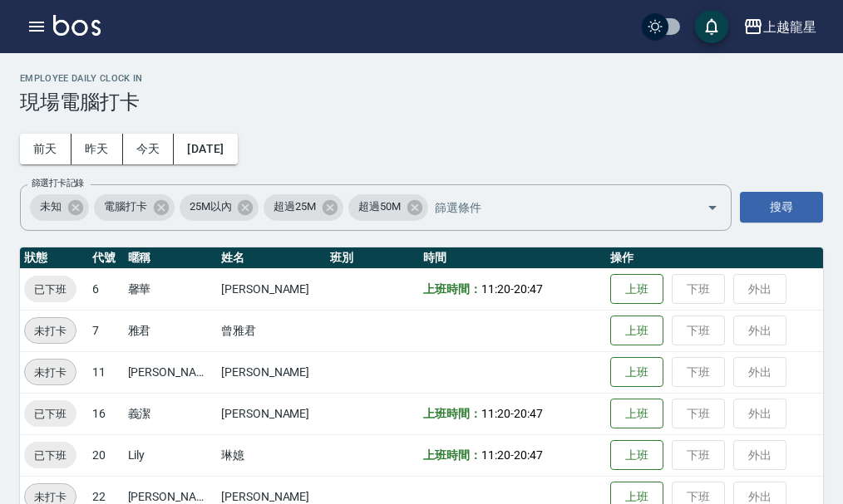 The width and height of the screenshot is (843, 504). I want to click on td: 7, so click(105, 331).